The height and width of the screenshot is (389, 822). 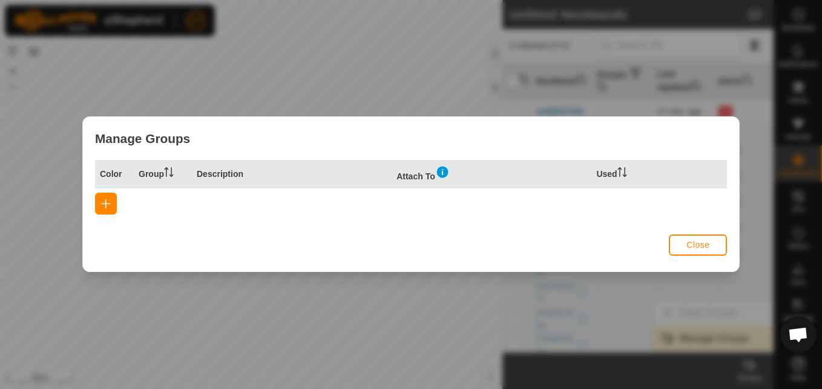 What do you see at coordinates (292, 174) in the screenshot?
I see `th: Description` at bounding box center [292, 174].